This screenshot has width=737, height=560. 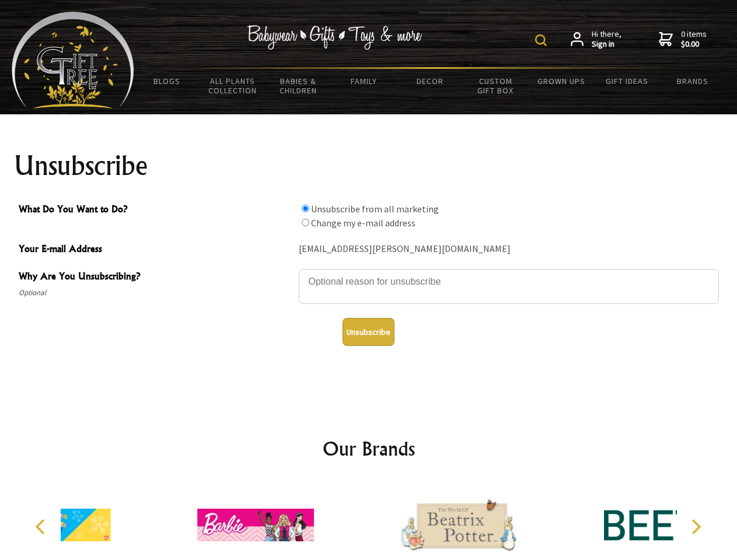 What do you see at coordinates (596, 39) in the screenshot?
I see `a: Hi there,Sign in` at bounding box center [596, 39].